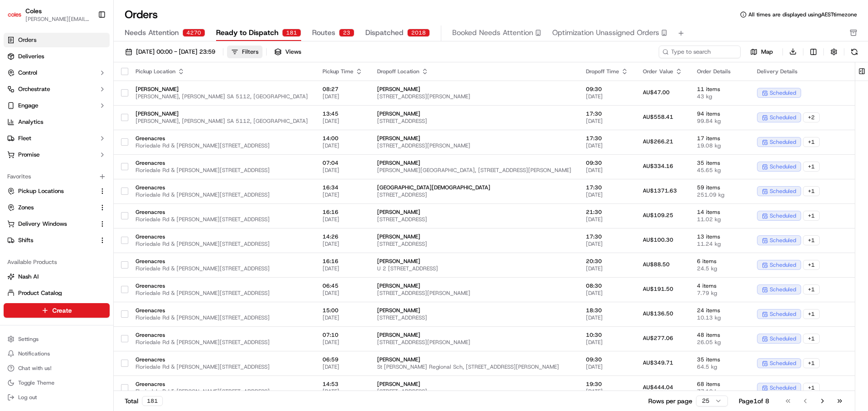 This screenshot has height=411, width=868. I want to click on span: Nash AI, so click(28, 277).